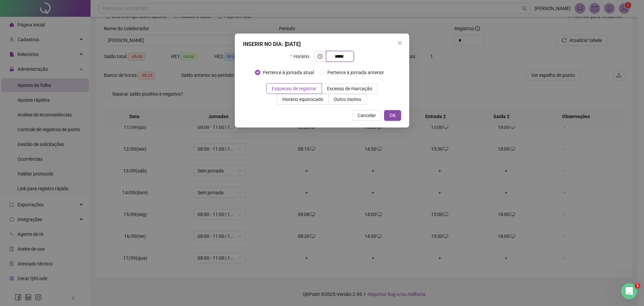 This screenshot has width=644, height=306. What do you see at coordinates (355, 72) in the screenshot?
I see `span: Pertence à jornada anterior` at bounding box center [355, 72].